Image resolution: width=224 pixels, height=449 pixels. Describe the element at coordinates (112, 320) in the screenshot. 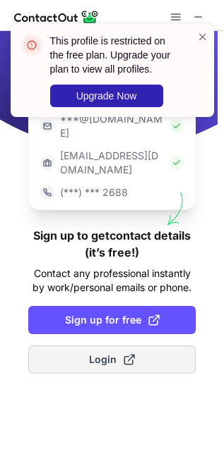

I see `span: Sign up for free` at that location.